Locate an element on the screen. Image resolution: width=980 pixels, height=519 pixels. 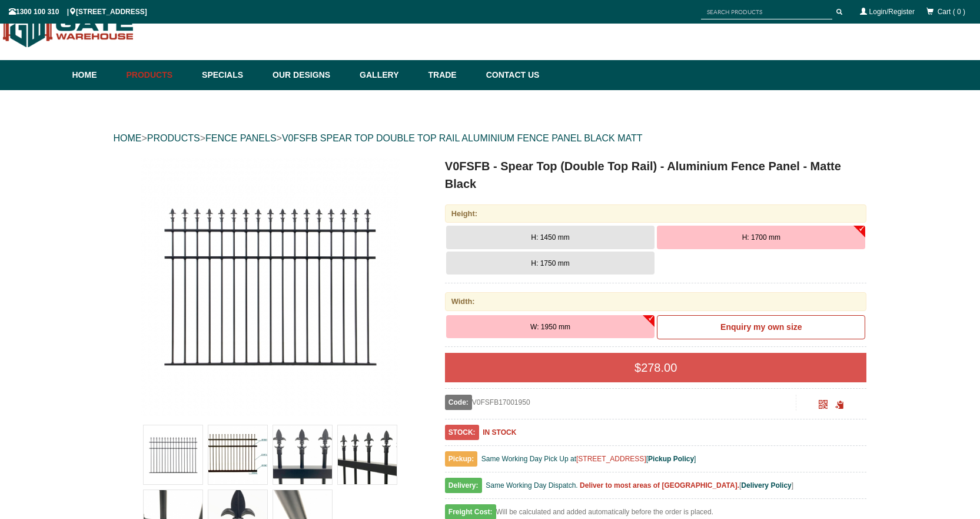
div: Height: is located at coordinates (656, 213).